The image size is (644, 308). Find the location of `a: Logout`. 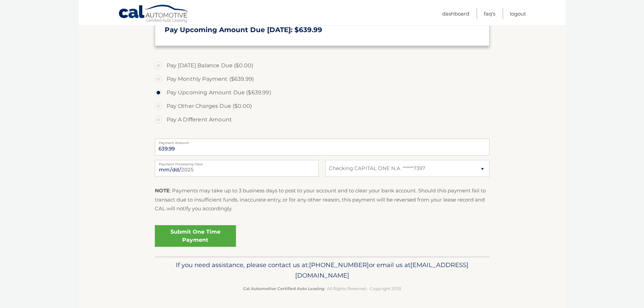

a: Logout is located at coordinates (518, 14).